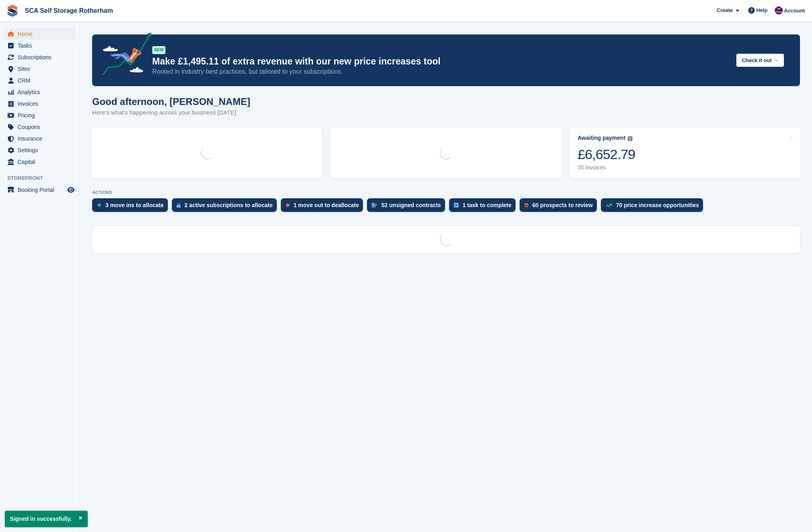 The height and width of the screenshot is (532, 812). I want to click on a: 70 price increase opportunities, so click(654, 207).